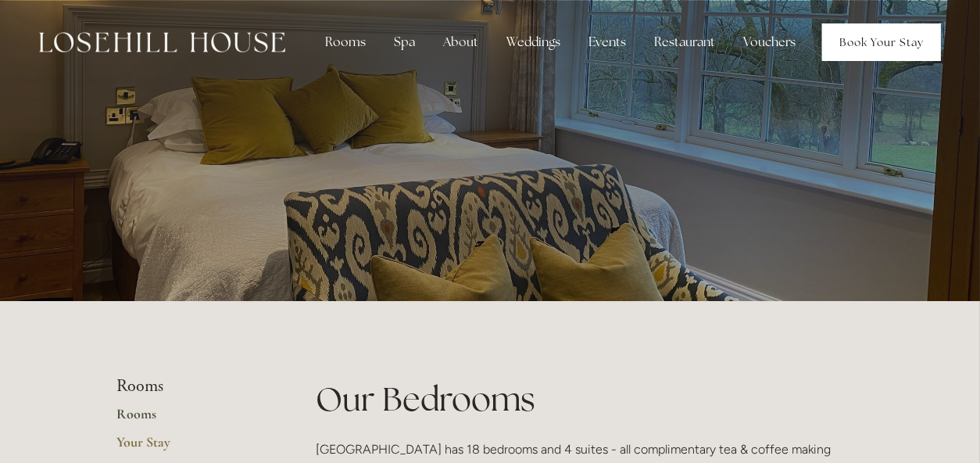  I want to click on div: About, so click(460, 43).